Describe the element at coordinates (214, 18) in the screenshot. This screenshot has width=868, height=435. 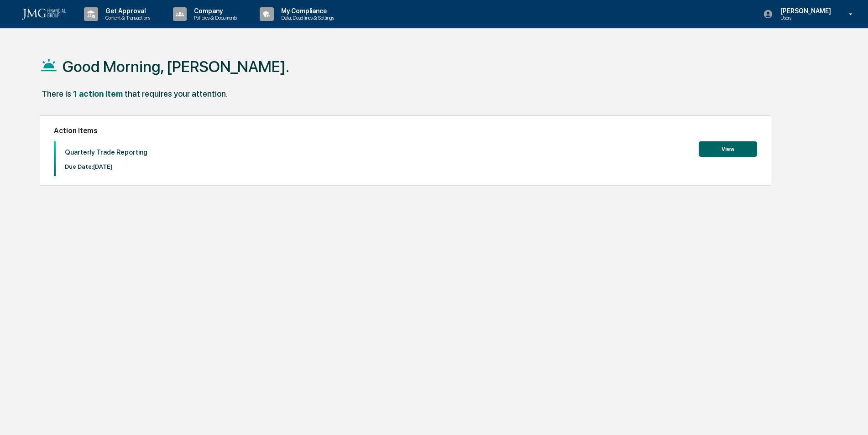
I see `p: Policies & Documents` at that location.